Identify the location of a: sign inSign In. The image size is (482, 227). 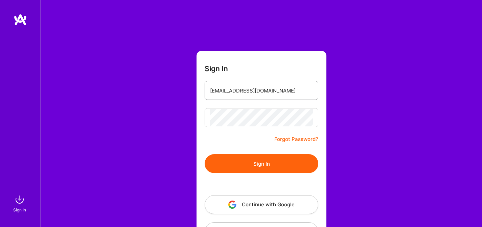
(20, 203).